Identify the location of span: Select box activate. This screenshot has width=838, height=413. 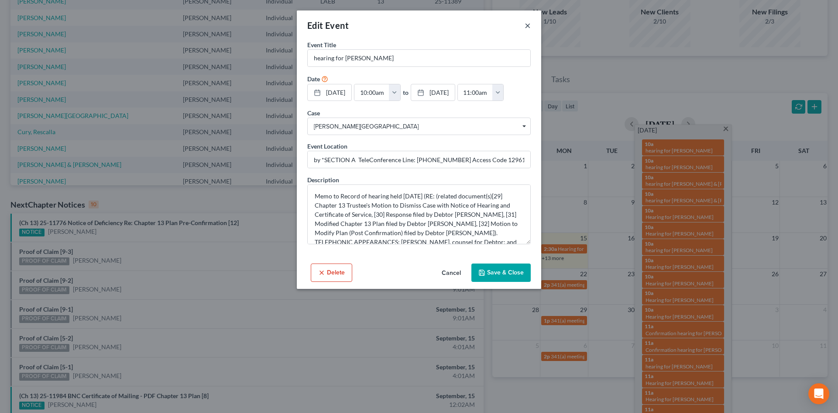
(419, 126).